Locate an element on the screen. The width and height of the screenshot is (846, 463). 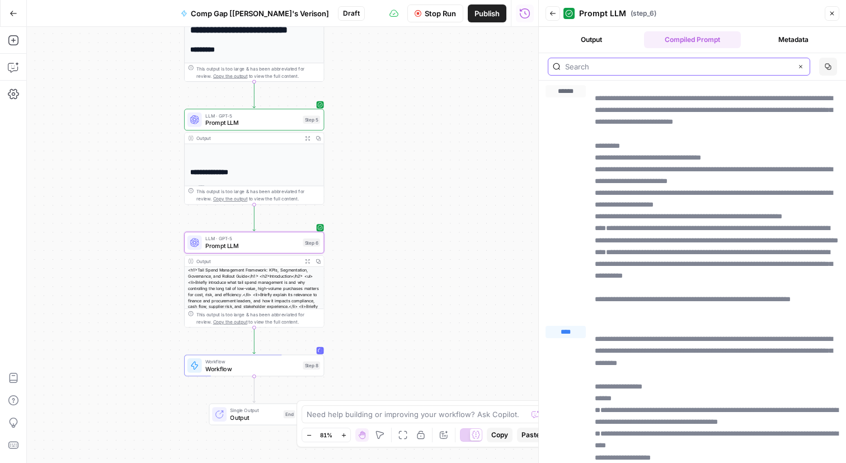
button: Copy is located at coordinates (500, 435).